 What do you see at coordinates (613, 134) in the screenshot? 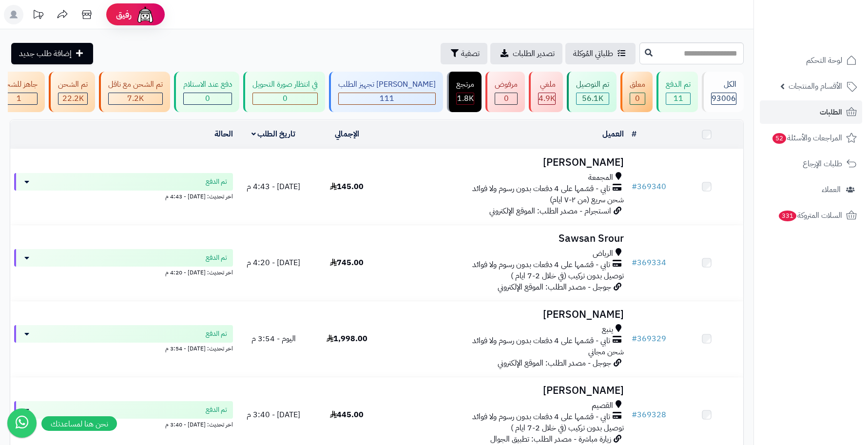
I see `a: العميل` at bounding box center [613, 134].